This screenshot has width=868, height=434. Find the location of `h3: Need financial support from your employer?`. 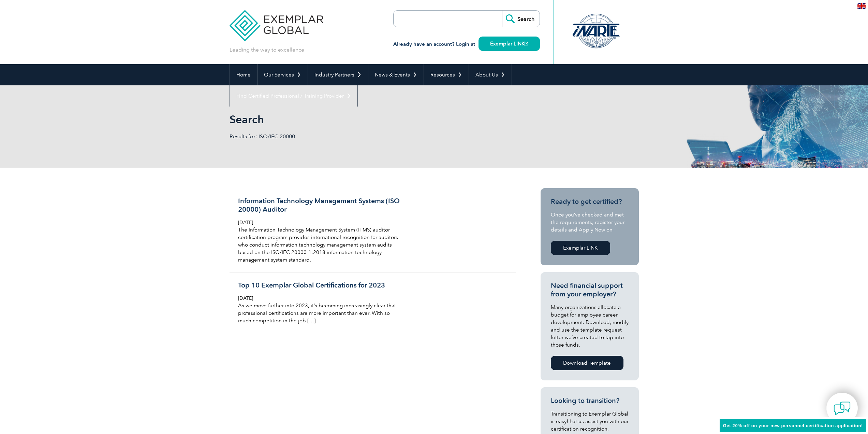

h3: Need financial support from your employer? is located at coordinates (590, 290).